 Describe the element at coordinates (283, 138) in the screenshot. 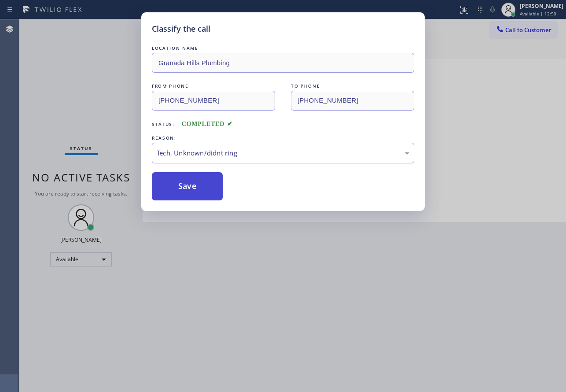

I see `div: REASON:` at that location.